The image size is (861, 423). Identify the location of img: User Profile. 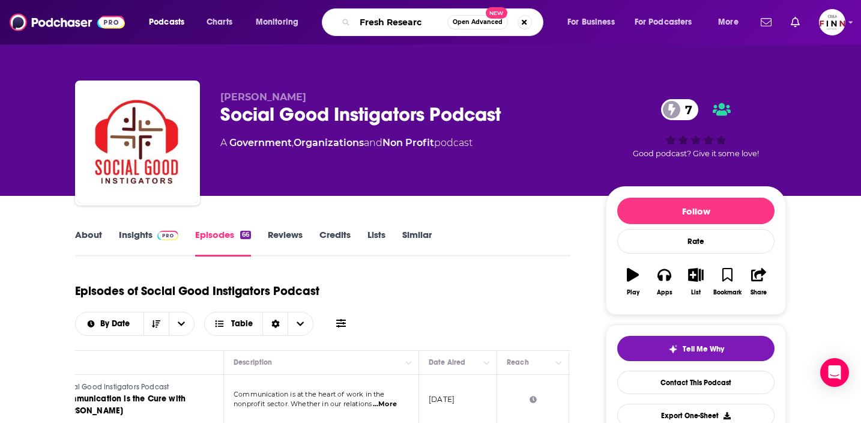
(833, 22).